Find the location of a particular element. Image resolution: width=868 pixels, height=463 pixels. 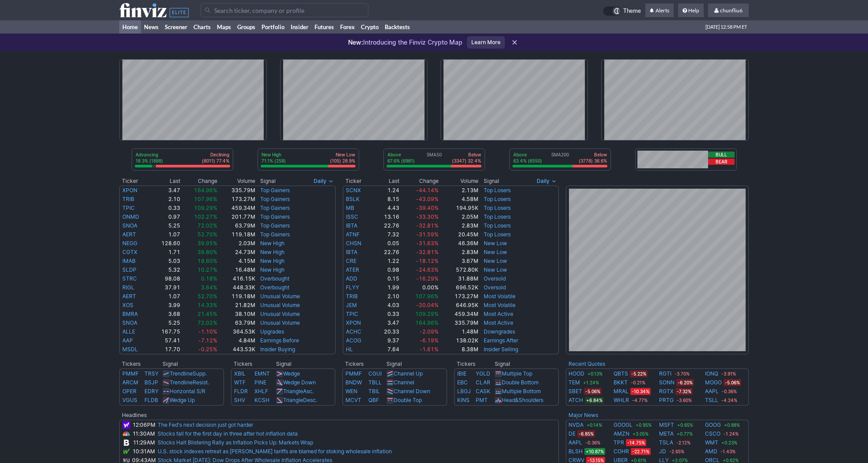

a: ATER is located at coordinates (352, 270).